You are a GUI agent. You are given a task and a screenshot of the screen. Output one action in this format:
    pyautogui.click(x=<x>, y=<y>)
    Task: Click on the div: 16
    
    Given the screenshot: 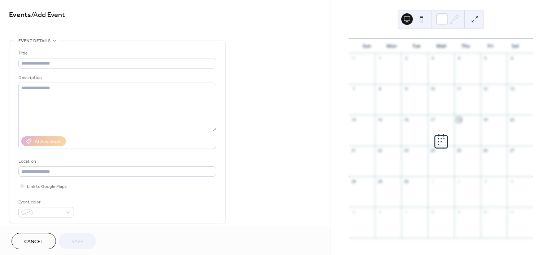 What is the action you would take?
    pyautogui.click(x=406, y=119)
    